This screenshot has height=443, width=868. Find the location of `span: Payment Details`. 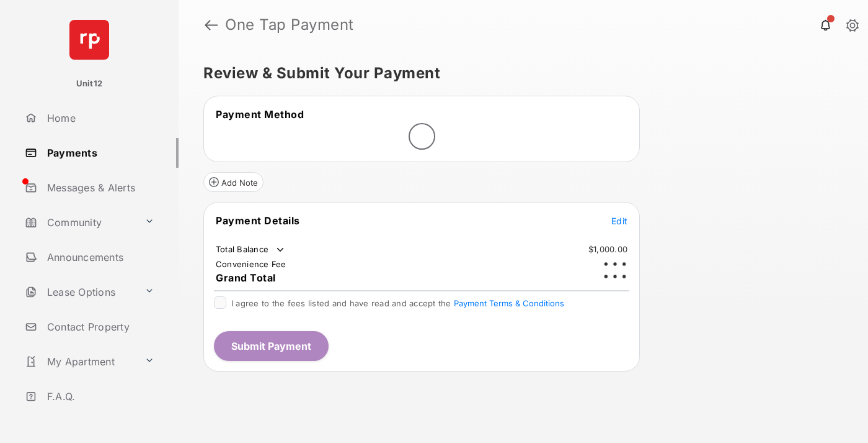

span: Payment Details is located at coordinates (258, 220).